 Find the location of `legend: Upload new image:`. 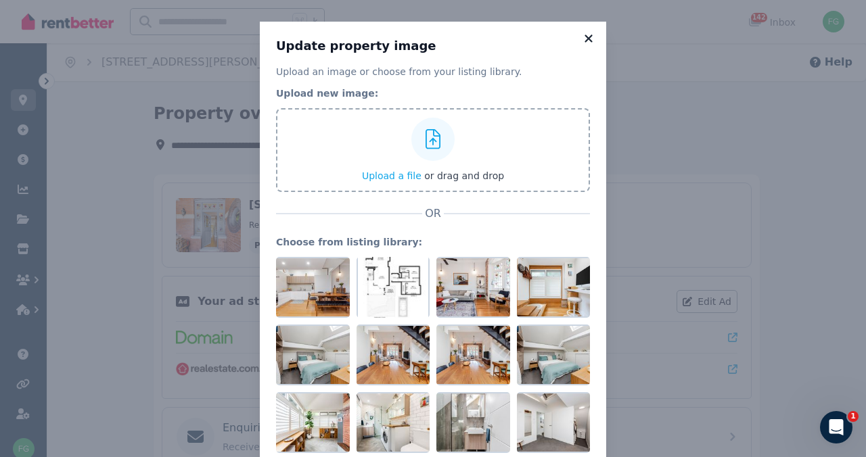

legend: Upload new image: is located at coordinates (433, 93).